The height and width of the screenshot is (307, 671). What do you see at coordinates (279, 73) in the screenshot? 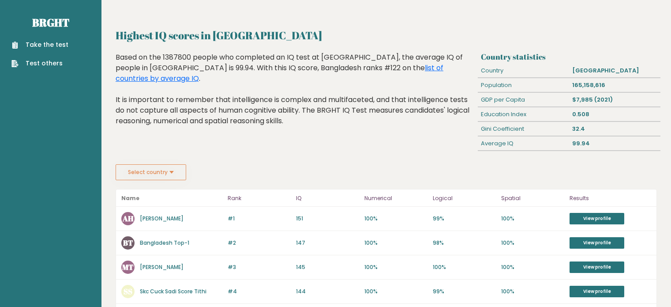
I see `a: list of countries by average IQ` at bounding box center [279, 73].